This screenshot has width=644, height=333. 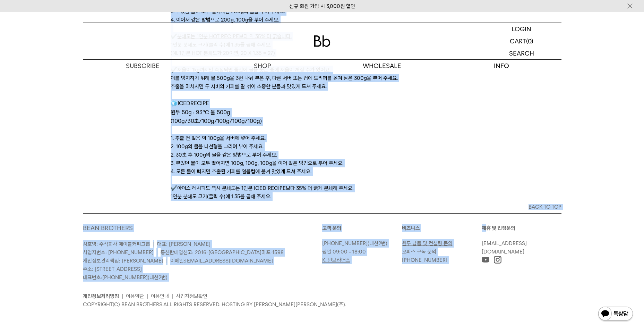 What do you see at coordinates (322, 188) in the screenshot?
I see `p: ✔️아이스 레시피도 역시 분쇄도는 1인분 ICED RECIPE보다 35% 더 굵게 분쇄해 주세요.` at bounding box center [322, 188].